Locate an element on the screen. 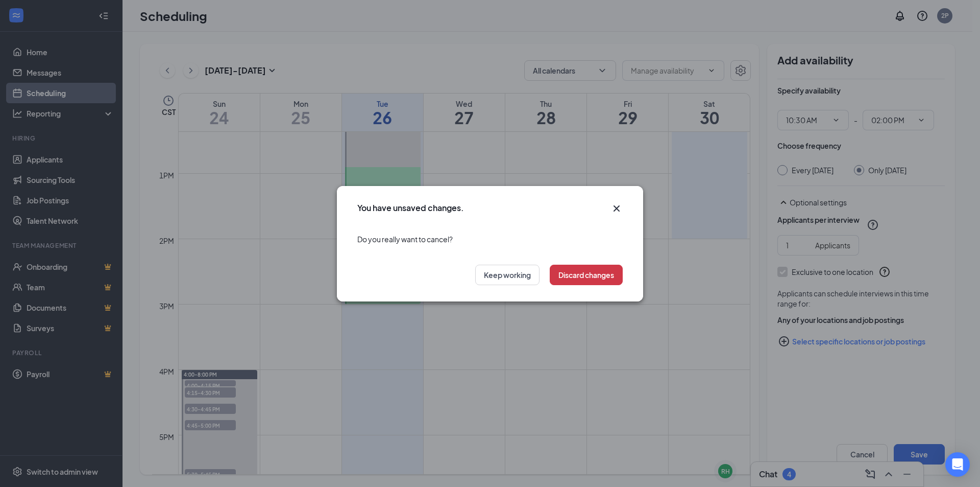 Image resolution: width=980 pixels, height=487 pixels. button: Discard changes is located at coordinates (586, 275).